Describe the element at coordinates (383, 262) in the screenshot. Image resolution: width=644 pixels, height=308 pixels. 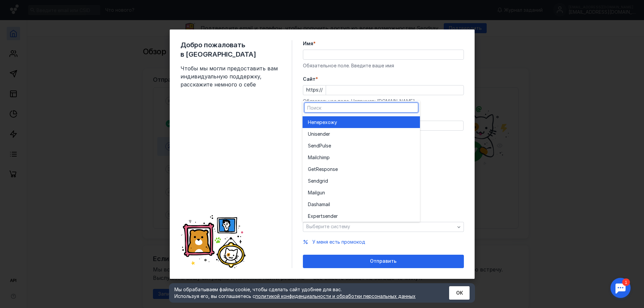
I see `button: Отправить` at that location.